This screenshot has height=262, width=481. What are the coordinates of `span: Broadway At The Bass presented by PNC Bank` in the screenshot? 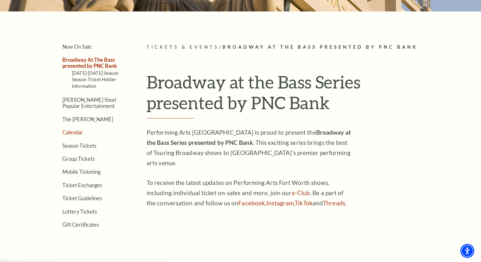 It's located at (320, 47).